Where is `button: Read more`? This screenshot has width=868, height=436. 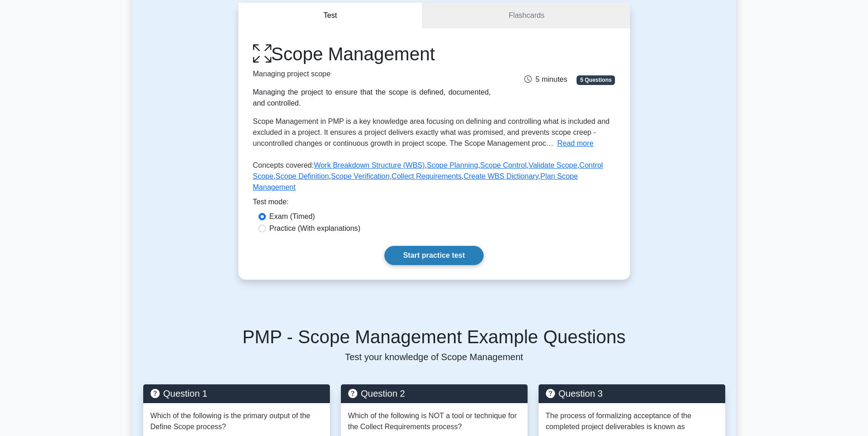 button: Read more is located at coordinates (575, 144).